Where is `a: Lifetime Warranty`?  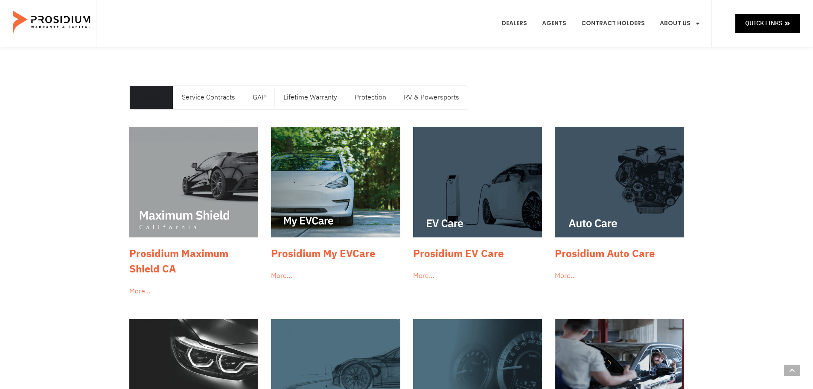 a: Lifetime Warranty is located at coordinates (310, 97).